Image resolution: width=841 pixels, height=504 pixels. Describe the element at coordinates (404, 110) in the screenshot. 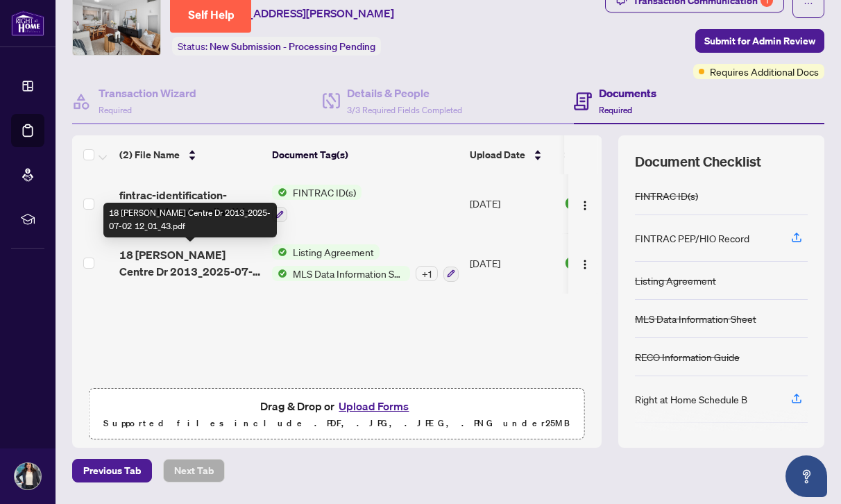

I see `span: 3/3 Required Fields Completed` at that location.